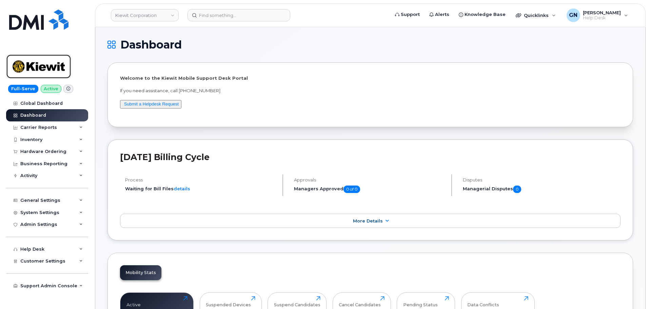 The image size is (649, 309). What do you see at coordinates (370, 78) in the screenshot?
I see `p: Welcome to the Kiewit Mobile Support Desk Portal` at bounding box center [370, 78].